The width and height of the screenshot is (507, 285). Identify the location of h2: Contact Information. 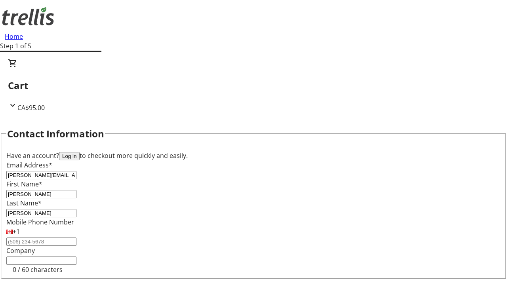
(55, 134).